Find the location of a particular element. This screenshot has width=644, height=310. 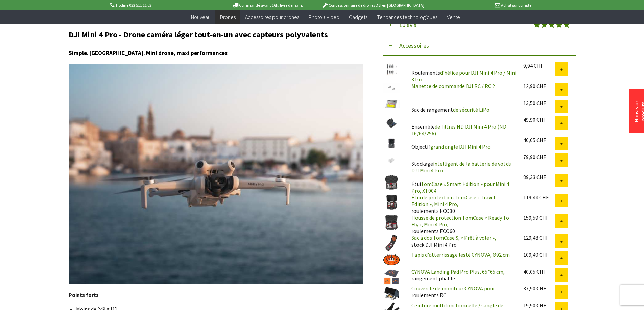

a: Tendances technologiques is located at coordinates (407, 17).